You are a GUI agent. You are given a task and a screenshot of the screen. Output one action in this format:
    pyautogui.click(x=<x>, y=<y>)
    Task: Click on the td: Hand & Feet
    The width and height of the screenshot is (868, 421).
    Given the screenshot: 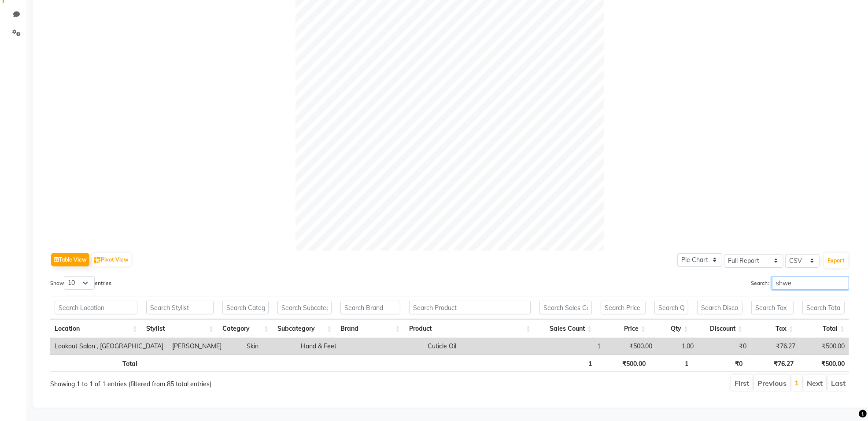 What is the action you would take?
    pyautogui.click(x=327, y=346)
    